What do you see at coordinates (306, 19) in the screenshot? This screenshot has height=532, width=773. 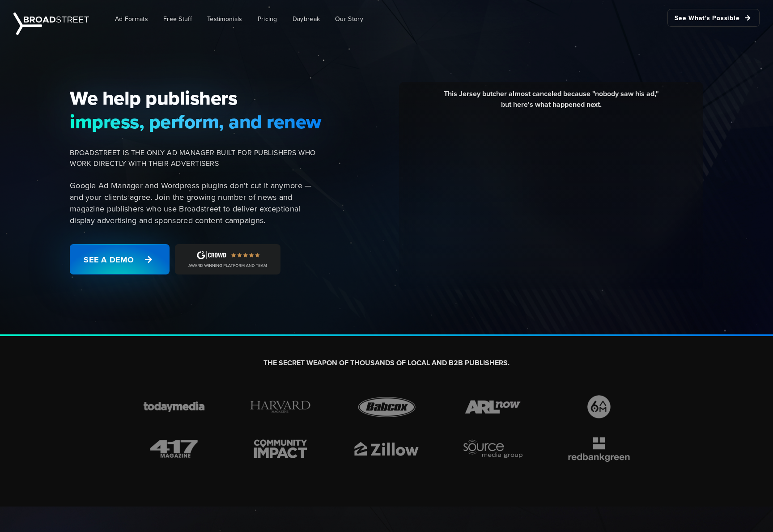 I see `span: Daybreak` at bounding box center [306, 19].